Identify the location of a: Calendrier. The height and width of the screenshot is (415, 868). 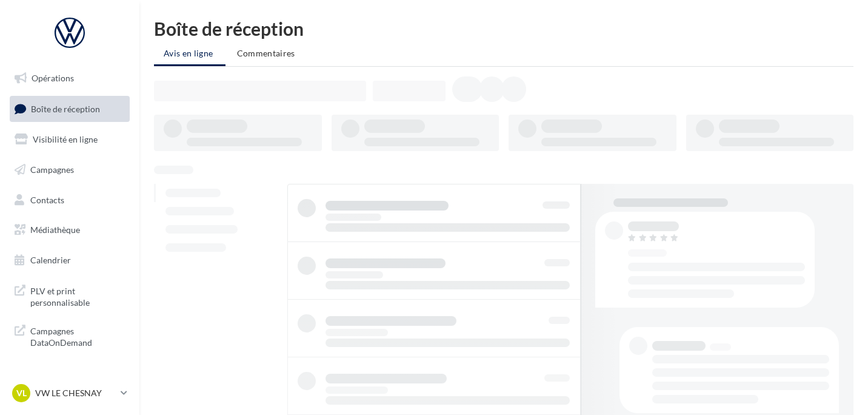
(70, 260).